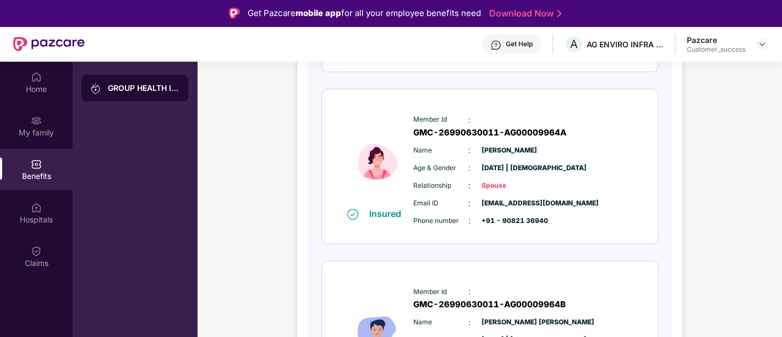 The width and height of the screenshot is (782, 337). Describe the element at coordinates (353, 214) in the screenshot. I see `img: svg+xml;base64,PHN2ZyB4bWxucz0iaHR0cDovL3d3dy53My5vcmcvMjAwMC9zdmciIHdpZHRoPSIxNiIgaGVpZ2h0PSIxNi...` at that location.